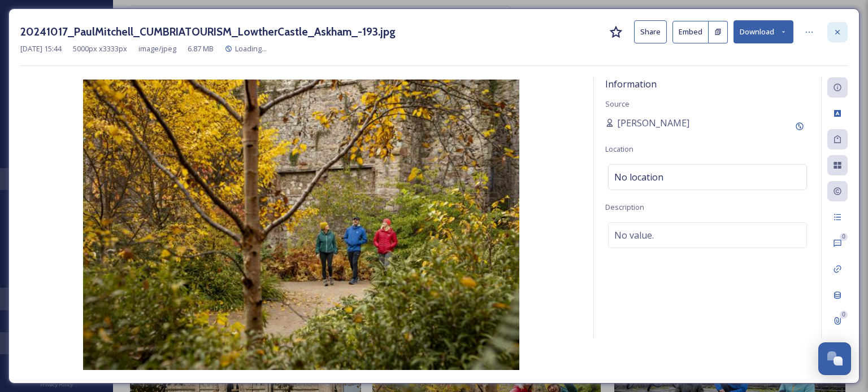 The image size is (868, 392). What do you see at coordinates (157, 49) in the screenshot?
I see `span: image/jpeg` at bounding box center [157, 49].